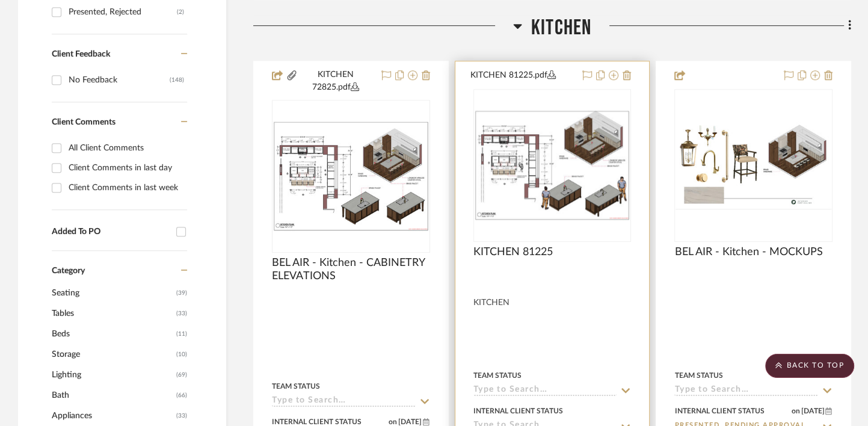  Describe the element at coordinates (523, 76) in the screenshot. I see `button: KITCHEN 81225.pdf` at that location.